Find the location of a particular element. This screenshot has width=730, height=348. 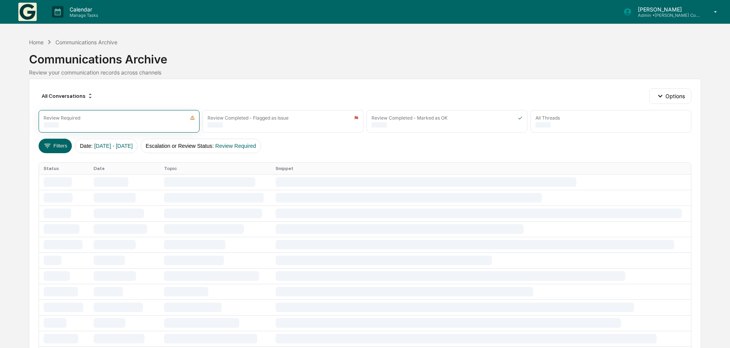

div: Review your communication records across channels is located at coordinates (364, 72).